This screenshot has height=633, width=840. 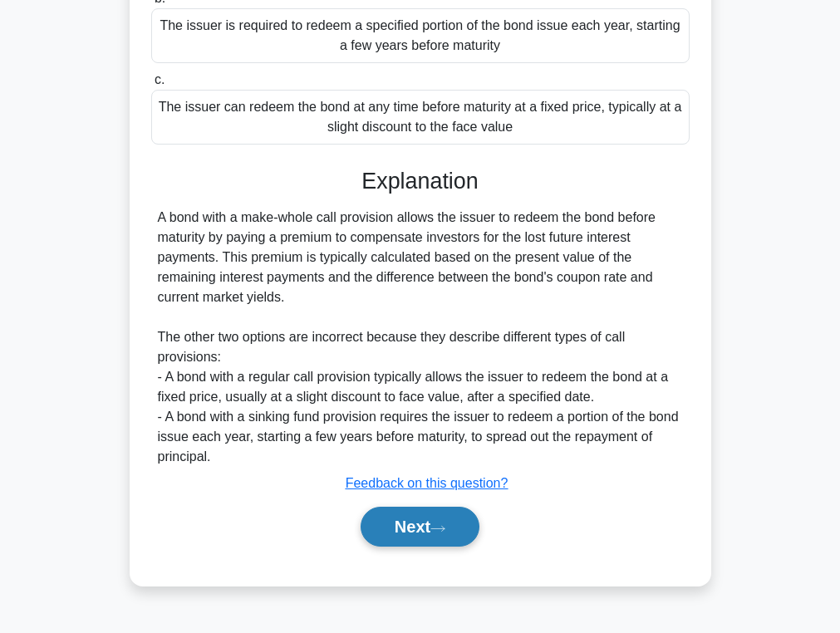 What do you see at coordinates (427, 483) in the screenshot?
I see `u: Feedback on this question?` at bounding box center [427, 483].